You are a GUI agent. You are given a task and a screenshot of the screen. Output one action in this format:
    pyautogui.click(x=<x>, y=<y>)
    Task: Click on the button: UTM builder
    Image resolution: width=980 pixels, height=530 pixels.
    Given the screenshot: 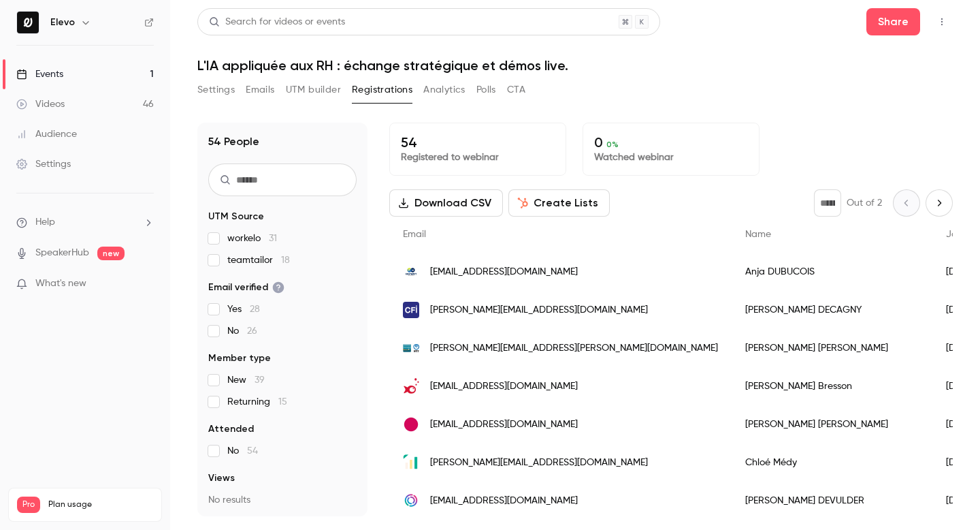 What is the action you would take?
    pyautogui.click(x=313, y=90)
    